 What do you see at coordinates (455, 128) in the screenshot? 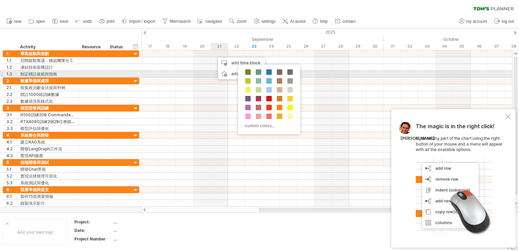
I see `span: The magic is in the right click!` at bounding box center [455, 128].